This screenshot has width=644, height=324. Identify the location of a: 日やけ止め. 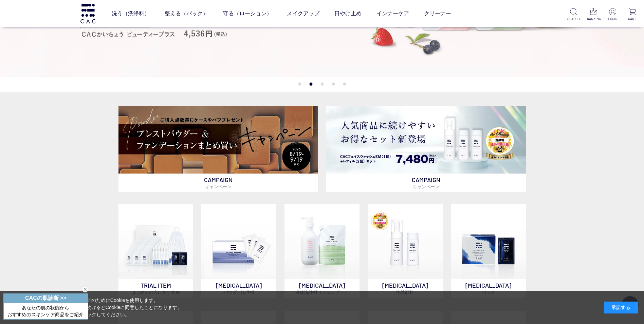
(348, 13).